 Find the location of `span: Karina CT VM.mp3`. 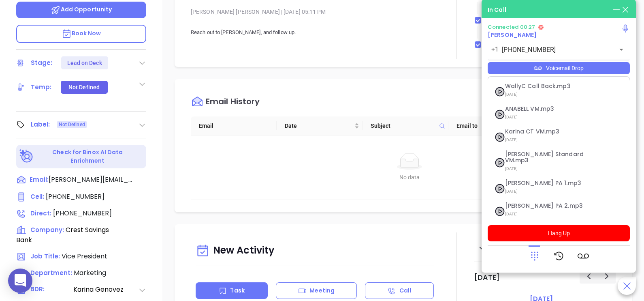

span: Karina CT VM.mp3 is located at coordinates (549, 131).